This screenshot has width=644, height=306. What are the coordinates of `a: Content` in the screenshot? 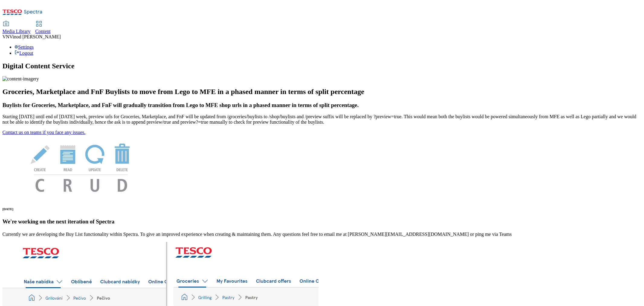 It's located at (43, 28).